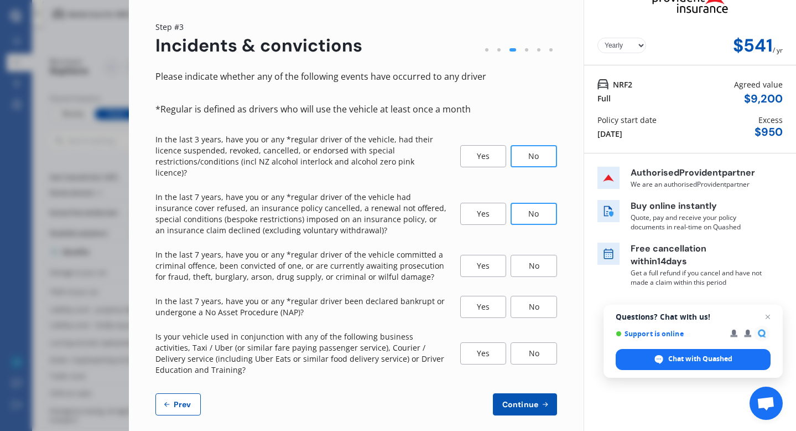 The width and height of the screenshot is (796, 431). I want to click on p: Get a full refund if you cancel and have not made a claim within this period, so click(697, 277).